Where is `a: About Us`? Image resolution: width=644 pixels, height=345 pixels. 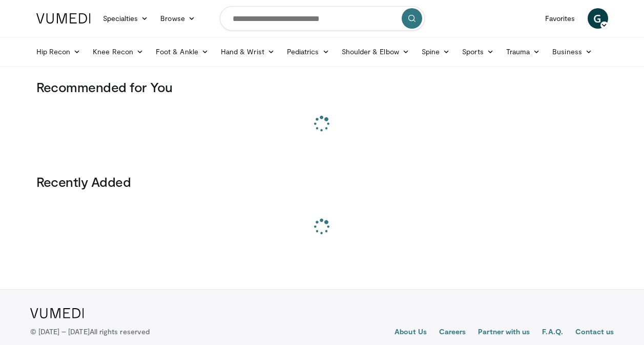 a: About Us is located at coordinates (410, 333).